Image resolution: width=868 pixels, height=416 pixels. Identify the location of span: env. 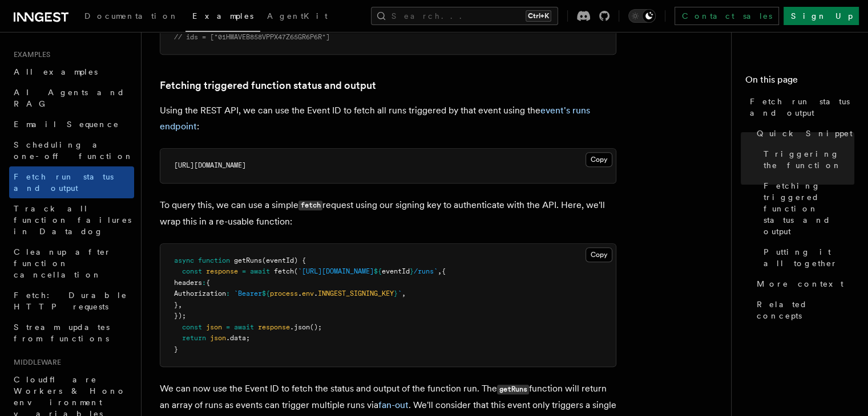
(308, 293).